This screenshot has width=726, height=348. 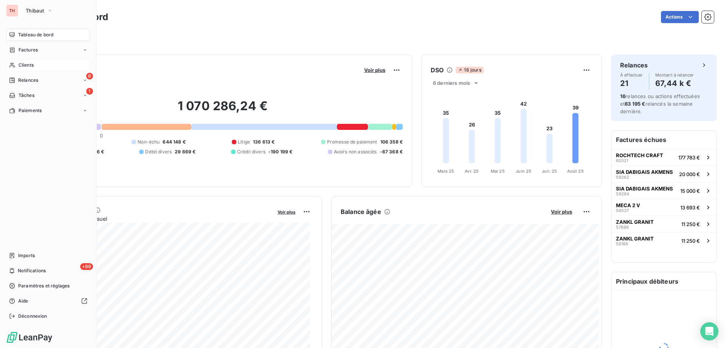 What do you see at coordinates (391, 142) in the screenshot?
I see `span: 106 358 €` at bounding box center [391, 142].